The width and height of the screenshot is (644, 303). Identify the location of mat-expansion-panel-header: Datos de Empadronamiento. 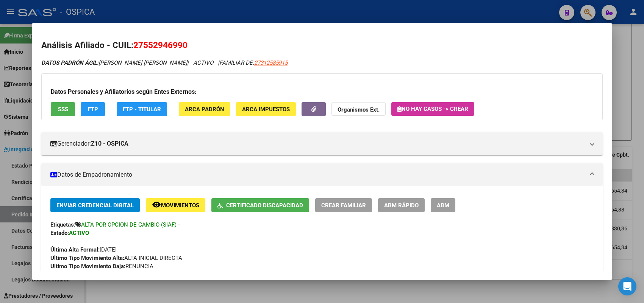
(322, 175).